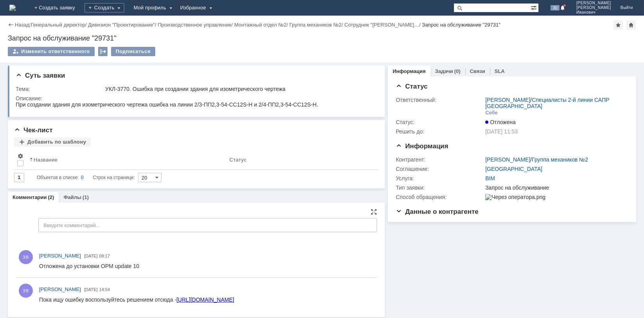 This screenshot has width=644, height=318. What do you see at coordinates (58, 178) in the screenshot?
I see `span: Объектов в списке:` at bounding box center [58, 178].